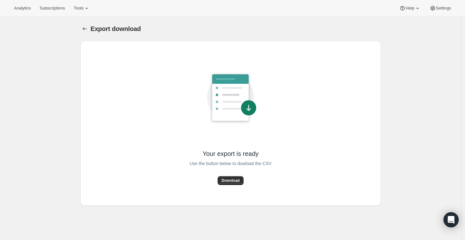 The height and width of the screenshot is (240, 465). Describe the element at coordinates (451, 220) in the screenshot. I see `div: Open Intercom Messenger` at that location.